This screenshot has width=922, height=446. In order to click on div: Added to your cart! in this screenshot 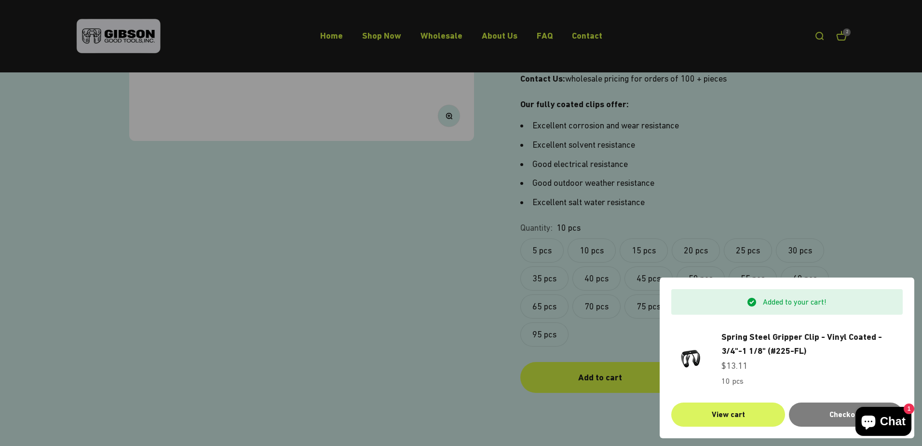, I will do `click(787, 302)`.